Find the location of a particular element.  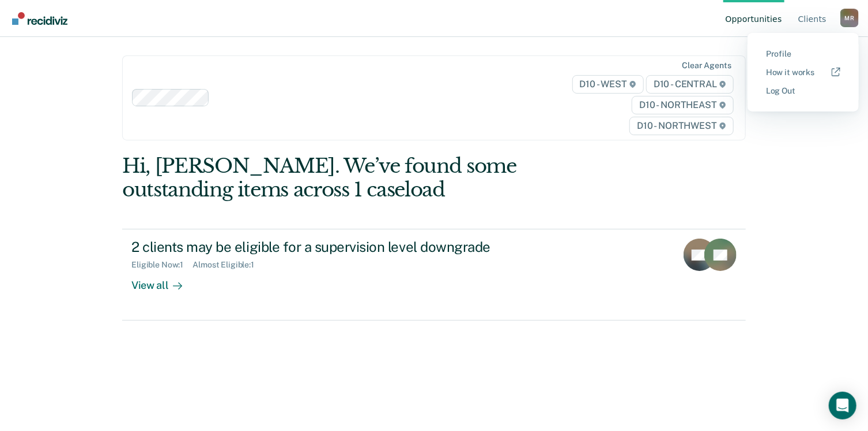

div: Eligible Now : 1 is located at coordinates (162, 264).